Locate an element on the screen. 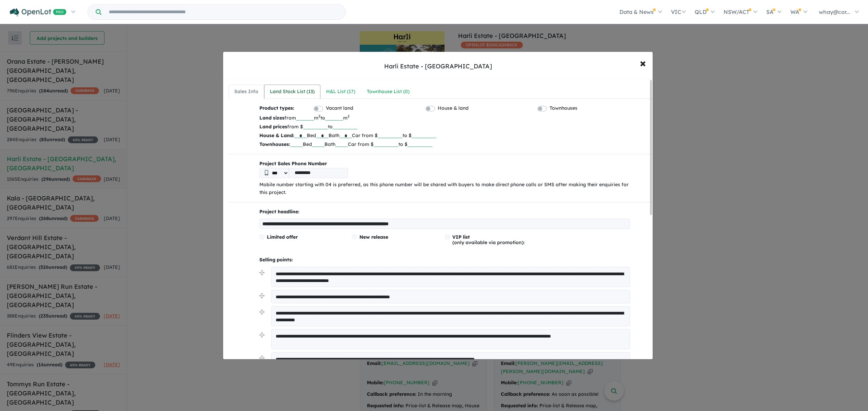  div: H&L List ( 17 ) is located at coordinates (341, 92).